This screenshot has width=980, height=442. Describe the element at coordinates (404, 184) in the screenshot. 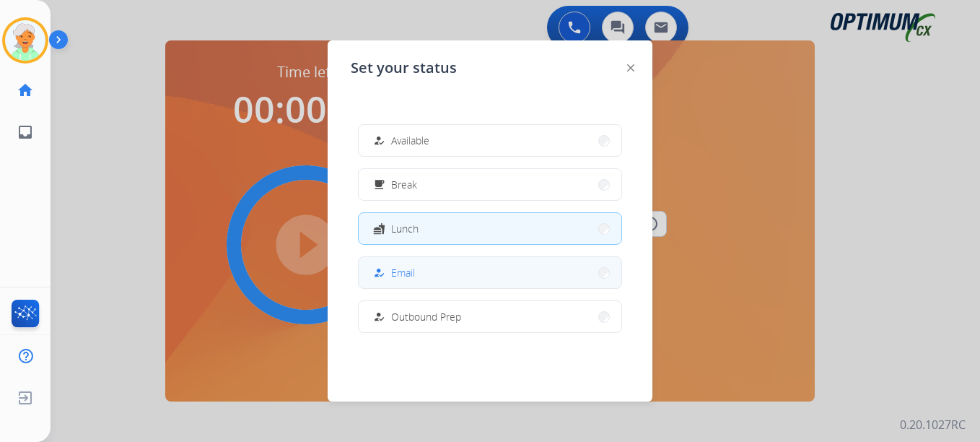

I see `span: Break` at that location.